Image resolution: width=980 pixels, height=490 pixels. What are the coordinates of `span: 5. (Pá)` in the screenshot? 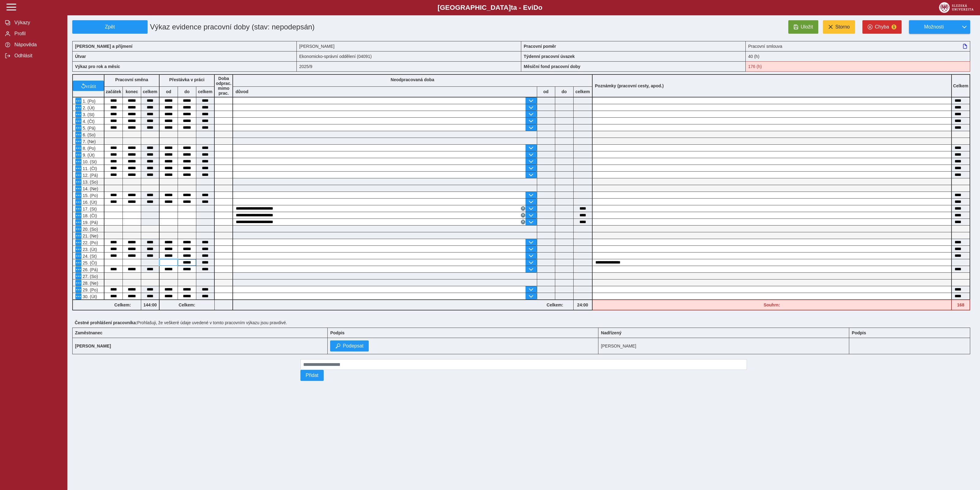 It's located at (88, 128).